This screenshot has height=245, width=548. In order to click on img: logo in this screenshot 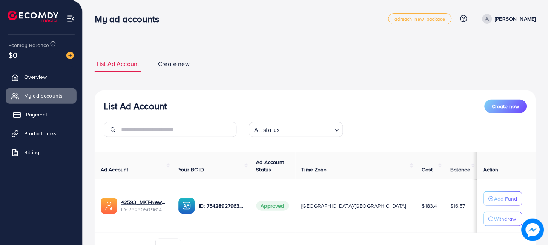, I will do `click(33, 16)`.